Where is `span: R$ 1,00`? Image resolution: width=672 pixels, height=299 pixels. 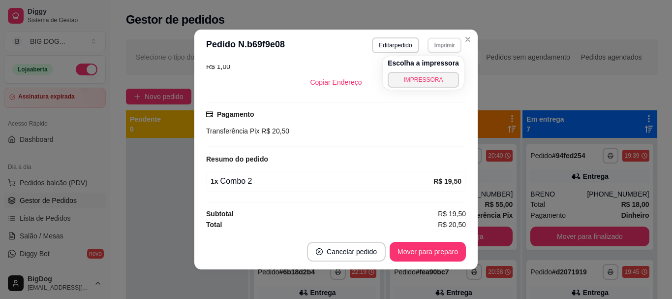
span: R$ 1,00 is located at coordinates (218, 66).